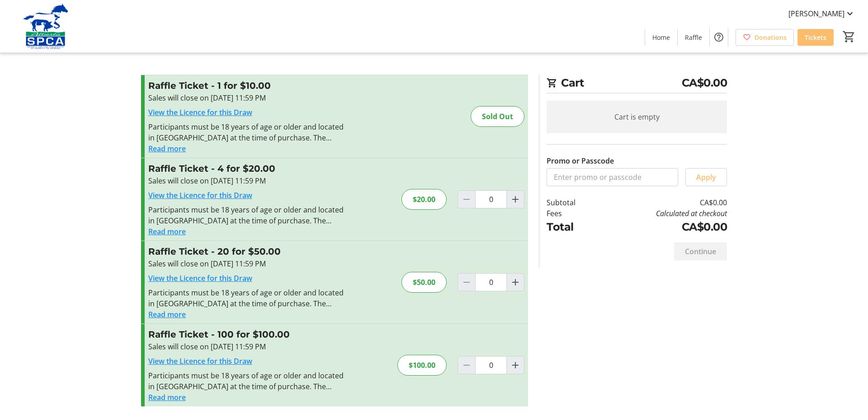 The width and height of the screenshot is (868, 420). Describe the element at coordinates (661, 37) in the screenshot. I see `span: Home` at that location.